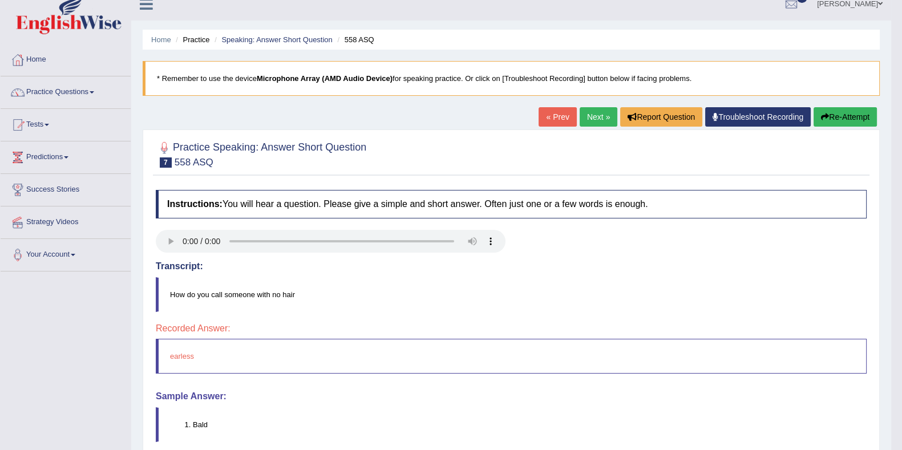 Image resolution: width=902 pixels, height=450 pixels. I want to click on a: Next », so click(599, 117).